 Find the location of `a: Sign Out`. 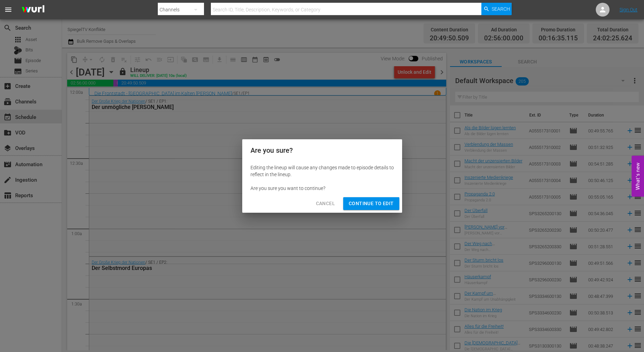

a: Sign Out is located at coordinates (629, 9).